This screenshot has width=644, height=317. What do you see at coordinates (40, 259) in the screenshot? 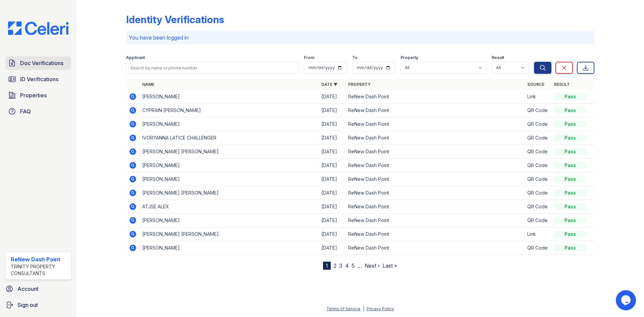
I see `div: ReNew Dash Point` at bounding box center [40, 259].